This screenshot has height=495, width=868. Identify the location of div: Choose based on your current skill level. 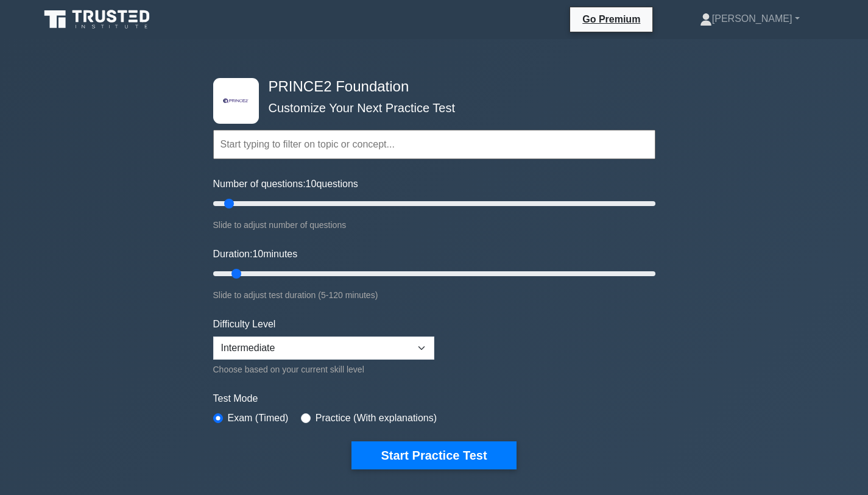
(323, 369).